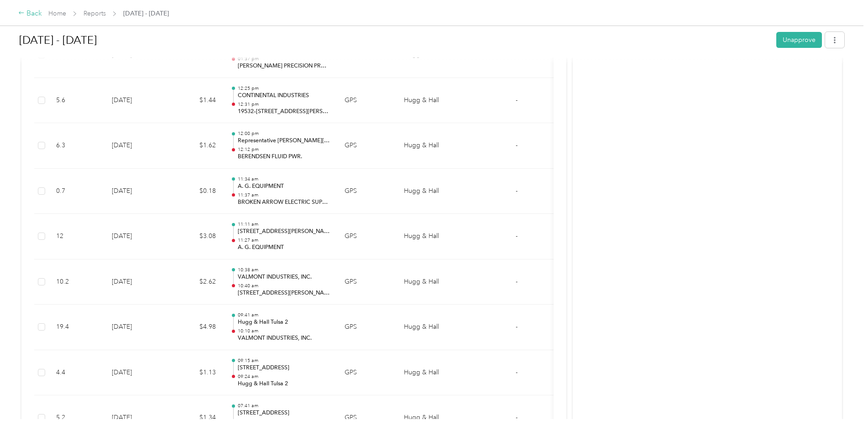 Image resolution: width=868 pixels, height=435 pixels. Describe the element at coordinates (77, 146) in the screenshot. I see `td: 6.3` at that location.